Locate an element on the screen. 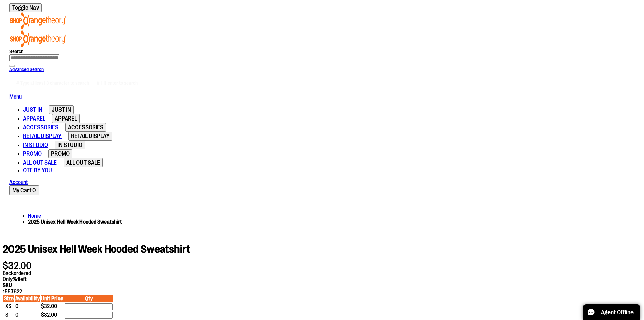  button: My Cart is located at coordinates (24, 190).